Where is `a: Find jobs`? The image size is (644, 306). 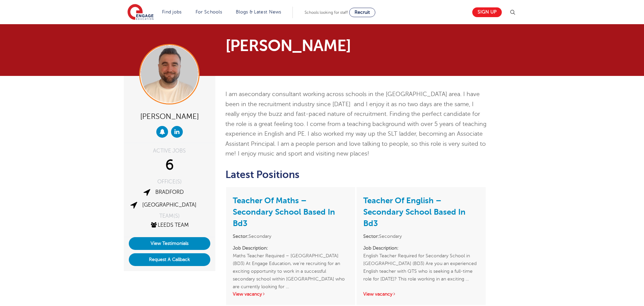
a: Find jobs is located at coordinates (172, 12).